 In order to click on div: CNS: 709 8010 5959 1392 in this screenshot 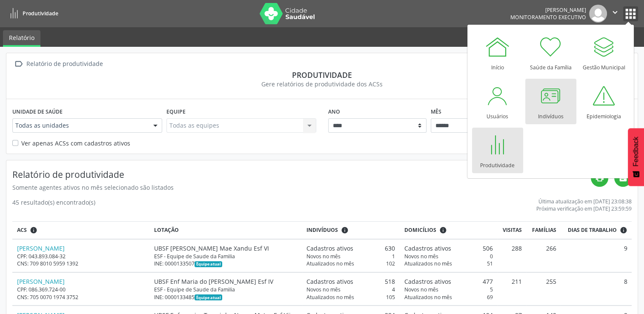, I will do `click(81, 263)`.